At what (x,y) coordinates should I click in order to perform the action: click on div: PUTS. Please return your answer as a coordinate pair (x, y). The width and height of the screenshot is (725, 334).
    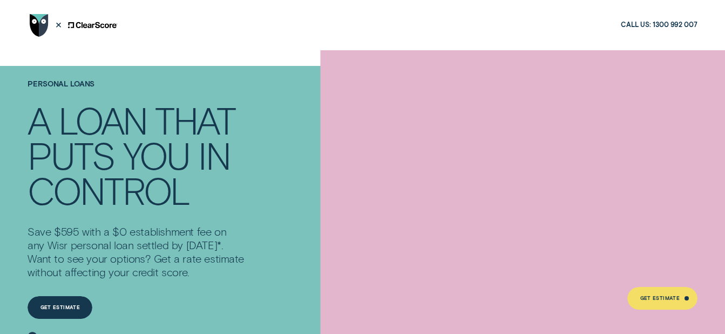
    Looking at the image, I should click on (71, 154).